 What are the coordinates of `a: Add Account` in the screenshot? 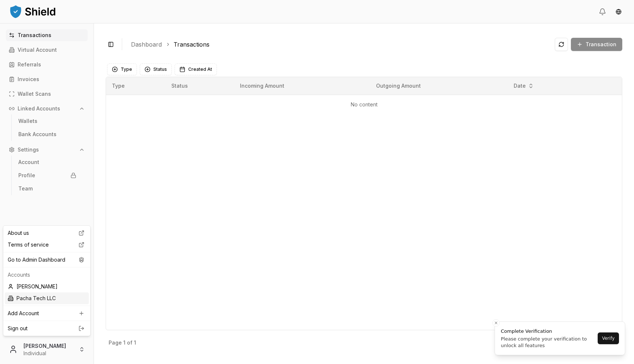 It's located at (47, 313).